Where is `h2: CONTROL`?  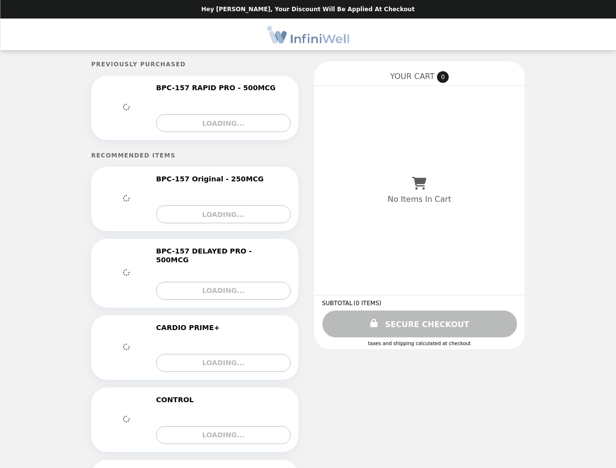 h2: CONTROL is located at coordinates (176, 400).